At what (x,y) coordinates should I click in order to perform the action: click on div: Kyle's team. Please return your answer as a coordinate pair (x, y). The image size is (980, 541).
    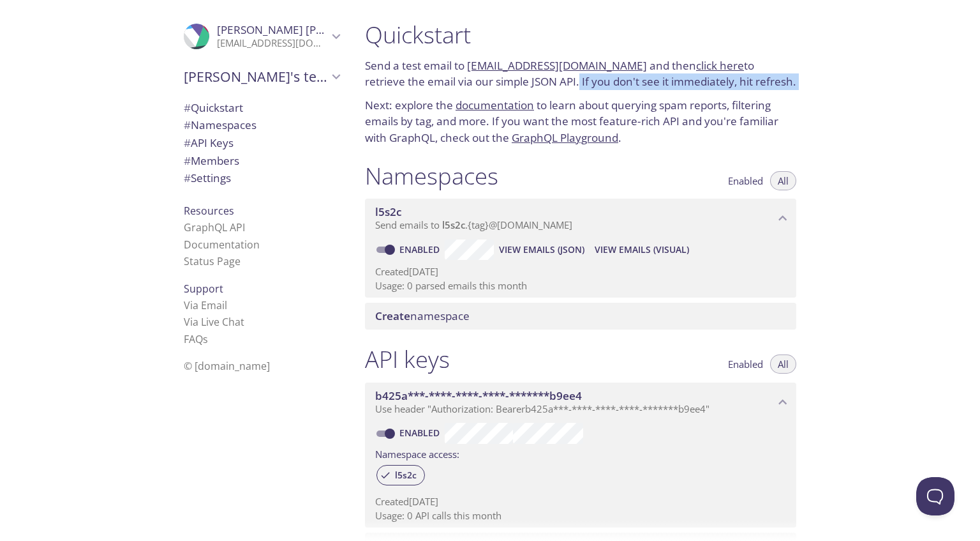
    Looking at the image, I should click on (261, 76).